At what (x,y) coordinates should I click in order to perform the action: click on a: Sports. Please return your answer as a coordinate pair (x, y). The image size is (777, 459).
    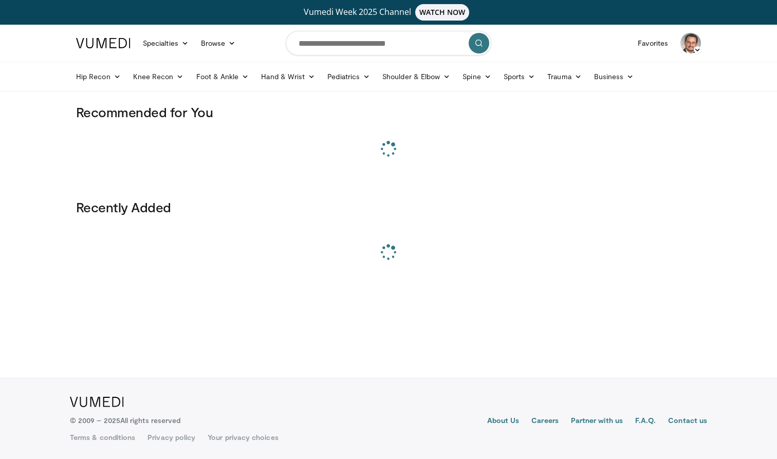
    Looking at the image, I should click on (519, 77).